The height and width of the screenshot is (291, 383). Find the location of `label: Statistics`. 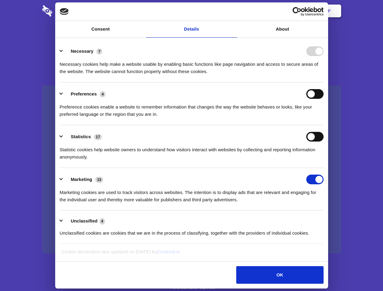

label: Statistics is located at coordinates (81, 136).